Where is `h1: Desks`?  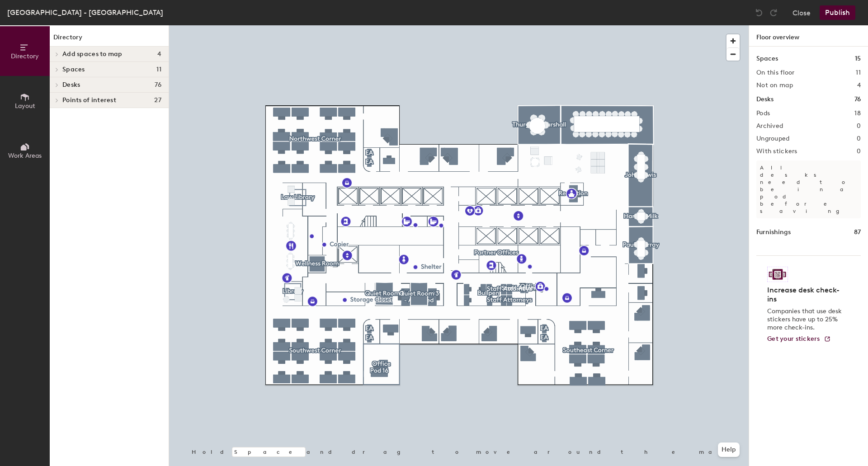 h1: Desks is located at coordinates (764, 99).